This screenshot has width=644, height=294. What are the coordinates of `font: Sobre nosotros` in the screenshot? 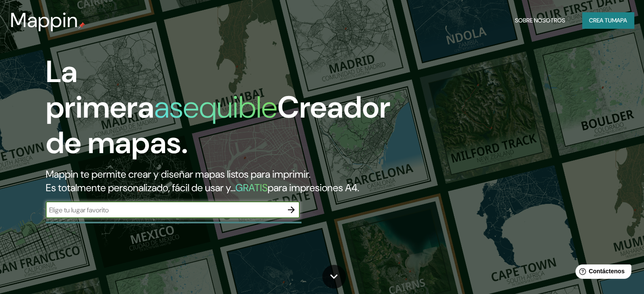 It's located at (540, 20).